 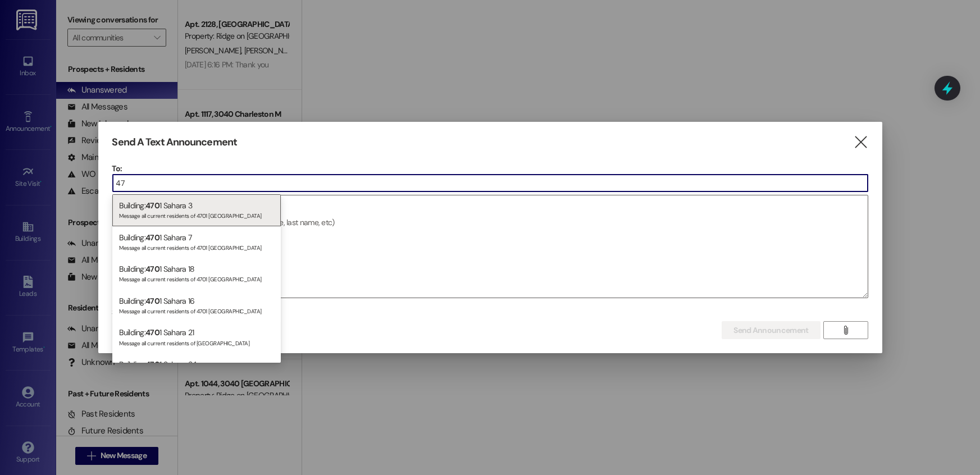 What do you see at coordinates (196, 337) in the screenshot?
I see `div: Building: 1 Sahara 21` at bounding box center [196, 337].